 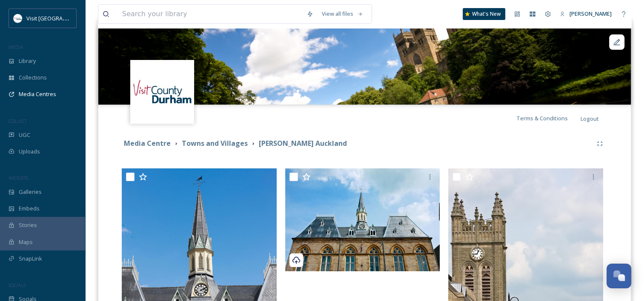 What do you see at coordinates (147, 143) in the screenshot?
I see `strong: Media Centre` at bounding box center [147, 143].